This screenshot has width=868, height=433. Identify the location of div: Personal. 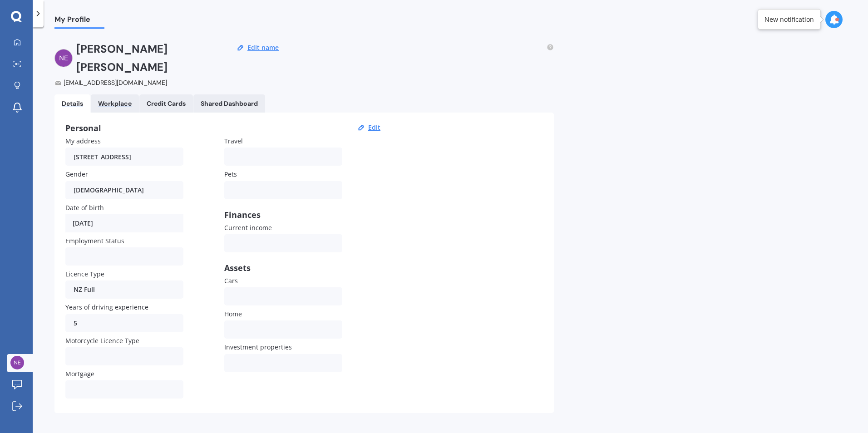
(224, 128).